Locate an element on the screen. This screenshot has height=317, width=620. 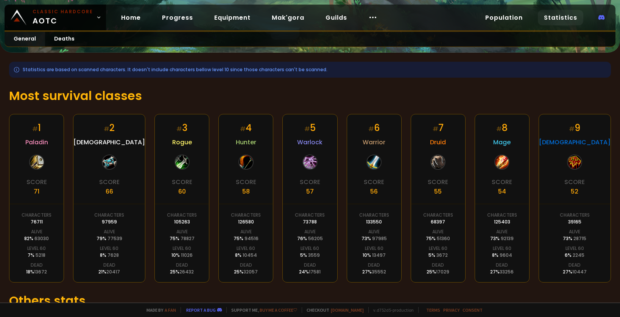
div: 58 is located at coordinates (246, 191).